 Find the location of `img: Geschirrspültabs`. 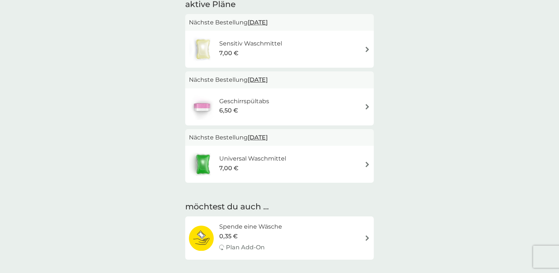

img: Geschirrspültabs is located at coordinates (202, 107).